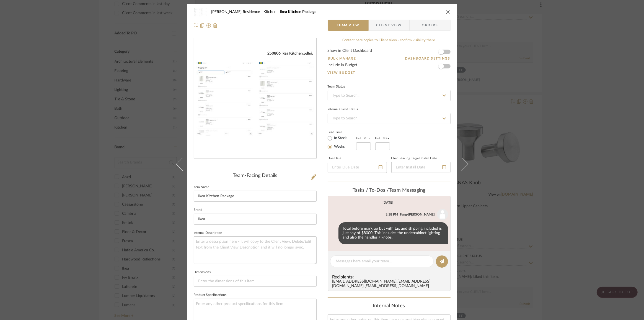 Image resolution: width=644 pixels, height=320 pixels. Describe the element at coordinates (392, 215) in the screenshot. I see `div: 3:18 PM` at that location.